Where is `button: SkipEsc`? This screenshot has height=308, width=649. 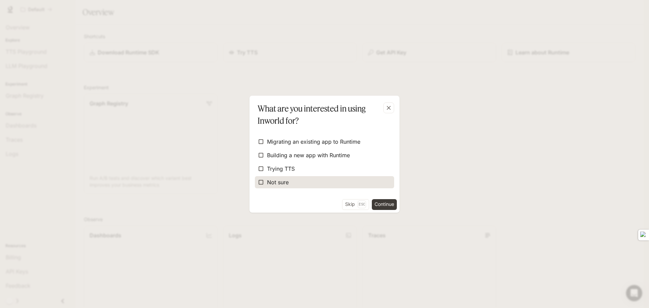
button: SkipEsc is located at coordinates (356, 205).